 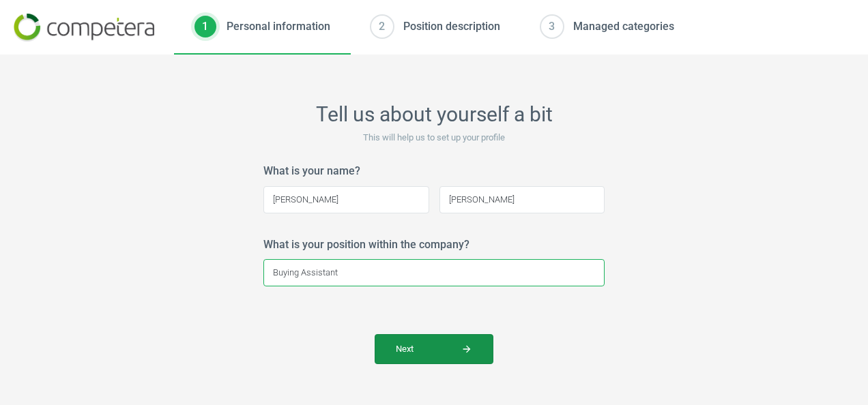 I want to click on label: What is your position within the company?, so click(x=366, y=245).